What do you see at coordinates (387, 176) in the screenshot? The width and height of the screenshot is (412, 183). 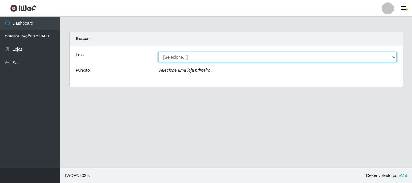 I see `span: Desenvolvido por` at bounding box center [387, 176].